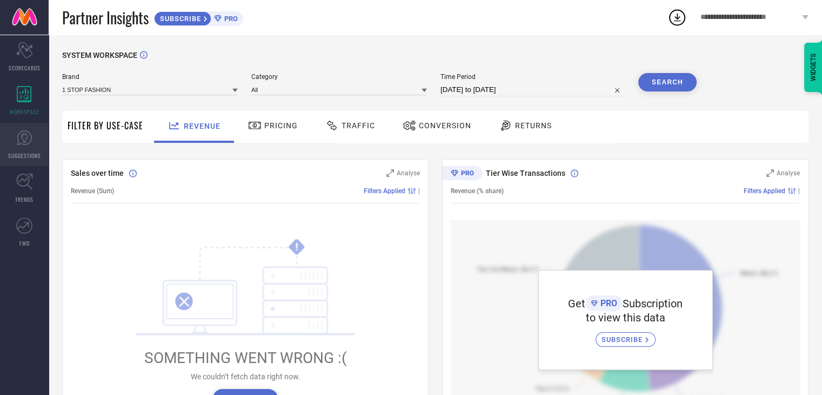  What do you see at coordinates (24, 111) in the screenshot?
I see `span: WORKSPACE` at bounding box center [24, 111].